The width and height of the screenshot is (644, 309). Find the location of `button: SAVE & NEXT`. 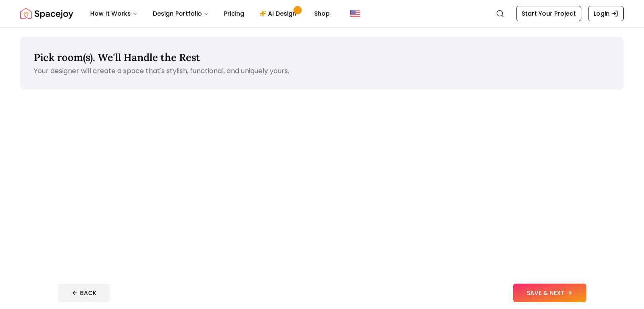

button: SAVE & NEXT is located at coordinates (550, 293).